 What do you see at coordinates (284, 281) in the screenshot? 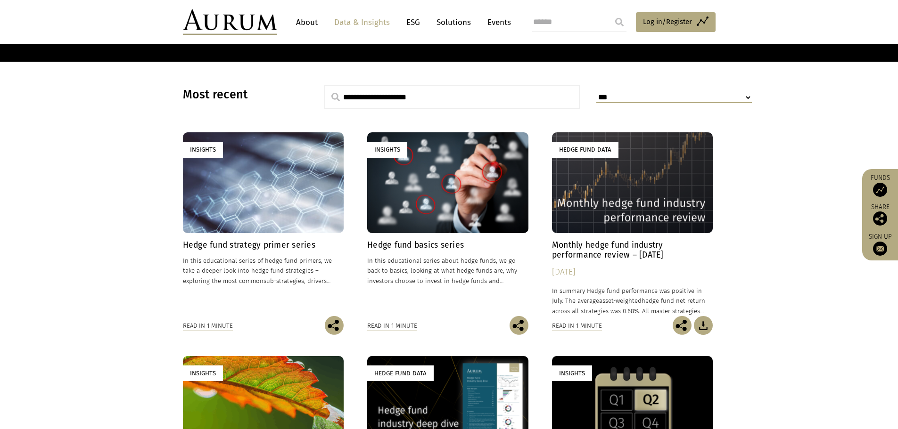
I see `span: sub-strategies` at bounding box center [284, 281].